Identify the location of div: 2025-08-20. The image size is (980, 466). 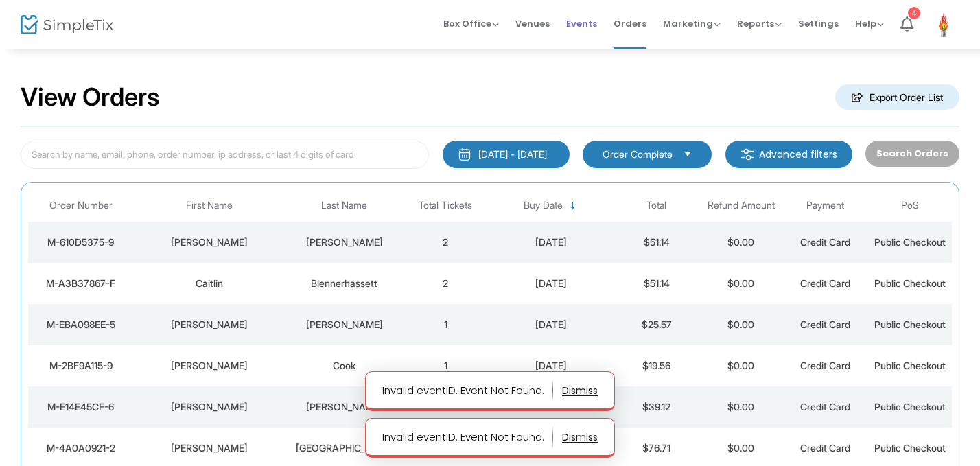
(551, 365).